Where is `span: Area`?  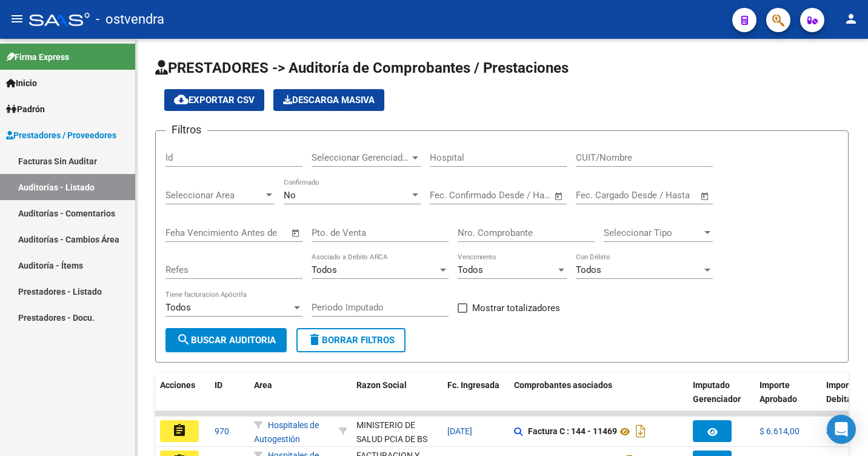
span: Area is located at coordinates (263, 385).